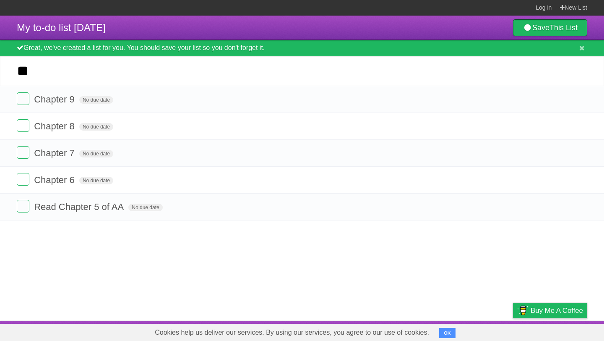 This screenshot has width=604, height=341. I want to click on a: About, so click(410, 331).